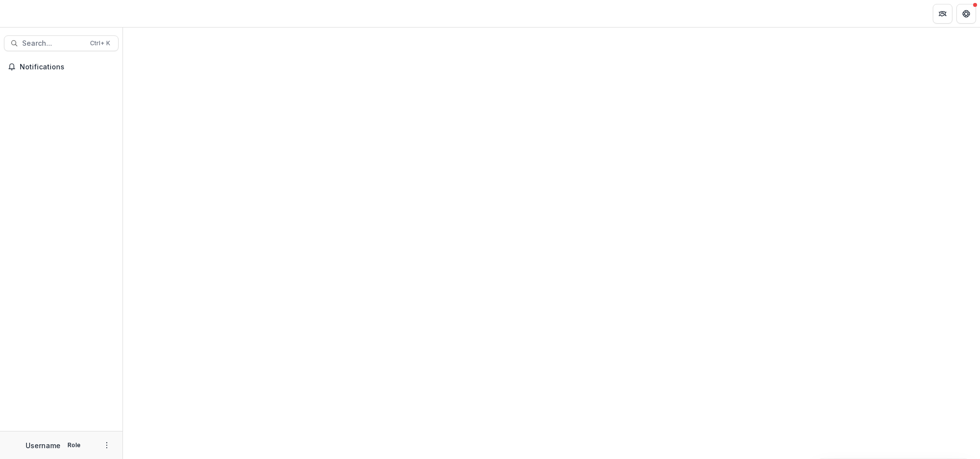 The height and width of the screenshot is (459, 980). I want to click on div: Ctrl + K, so click(100, 44).